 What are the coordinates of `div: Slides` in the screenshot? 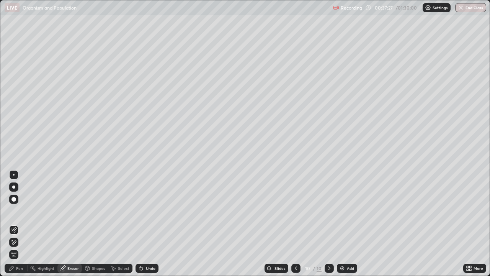 It's located at (280, 268).